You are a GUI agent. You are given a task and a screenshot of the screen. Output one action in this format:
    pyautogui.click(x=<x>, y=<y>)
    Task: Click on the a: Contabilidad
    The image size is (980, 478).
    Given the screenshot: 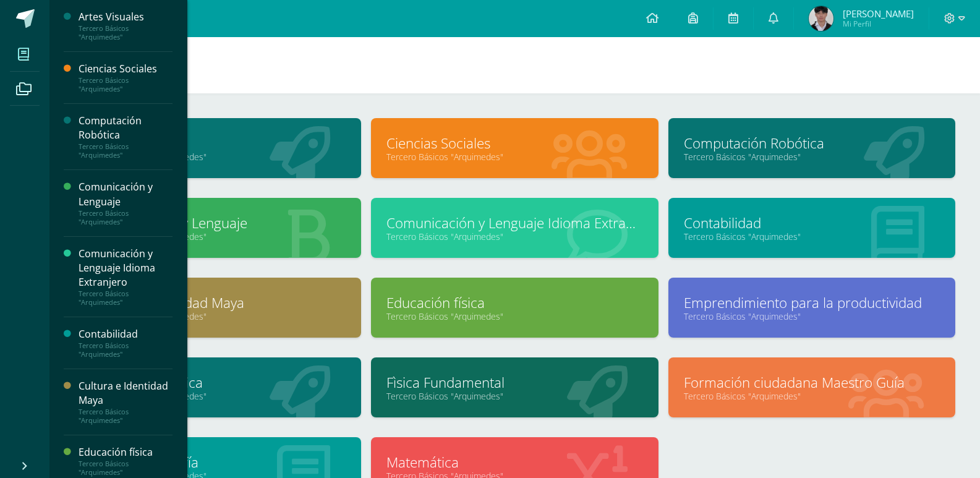 What is the action you would take?
    pyautogui.click(x=811, y=222)
    